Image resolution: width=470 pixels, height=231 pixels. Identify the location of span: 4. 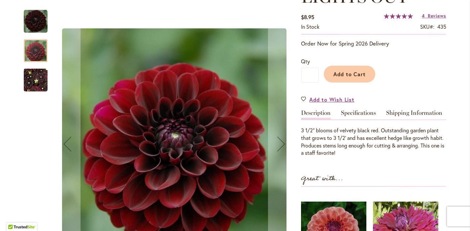
(423, 16).